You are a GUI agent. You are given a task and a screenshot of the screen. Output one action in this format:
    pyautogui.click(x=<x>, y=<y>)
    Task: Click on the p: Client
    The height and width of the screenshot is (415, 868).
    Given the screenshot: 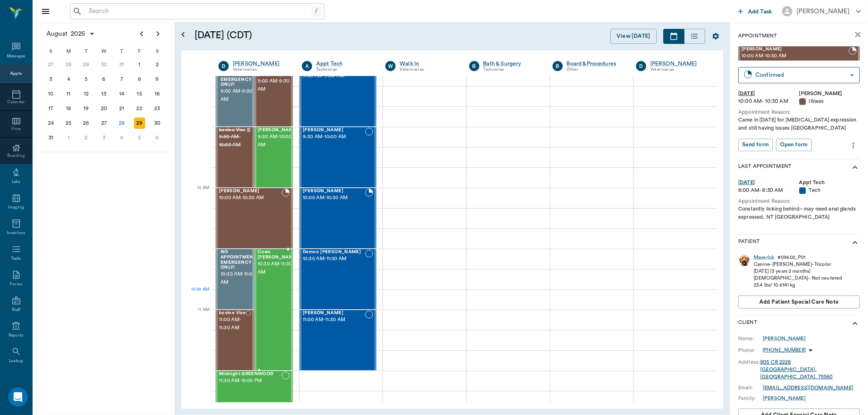 What is the action you would take?
    pyautogui.click(x=748, y=324)
    